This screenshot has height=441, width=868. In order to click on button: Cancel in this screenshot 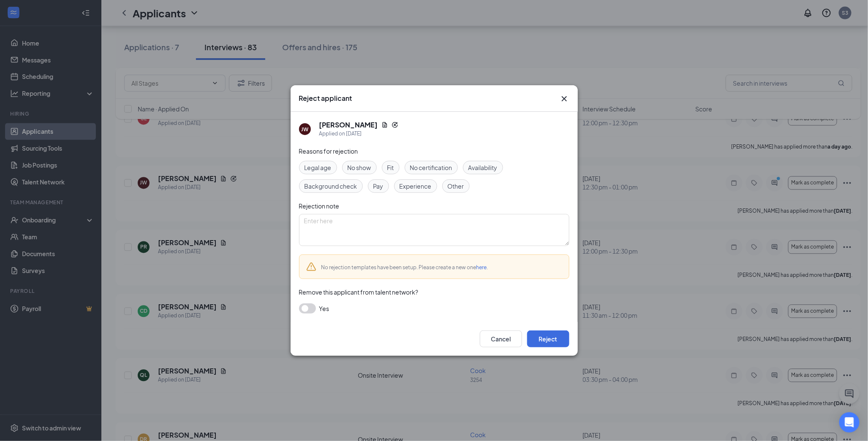, I will do `click(501, 339)`.